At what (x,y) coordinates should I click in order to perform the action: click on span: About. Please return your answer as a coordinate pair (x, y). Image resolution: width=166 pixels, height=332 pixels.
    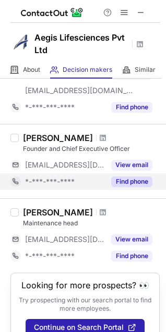
    Looking at the image, I should click on (31, 70).